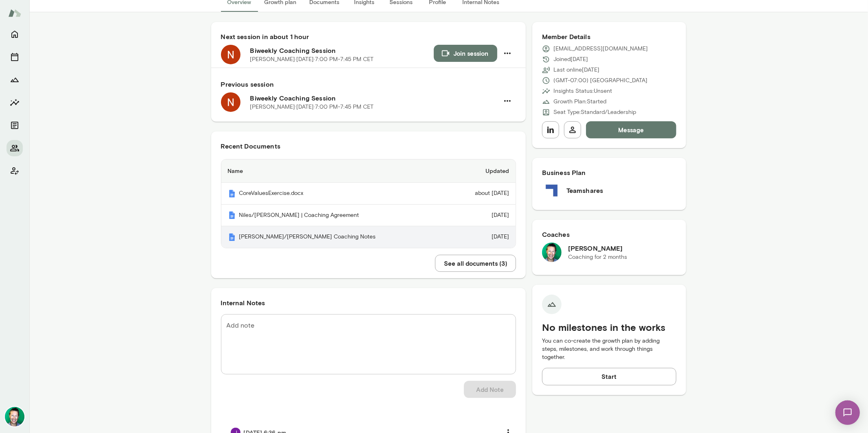 The image size is (868, 433). I want to click on th: CoreValuesExercise.docx, so click(335, 194).